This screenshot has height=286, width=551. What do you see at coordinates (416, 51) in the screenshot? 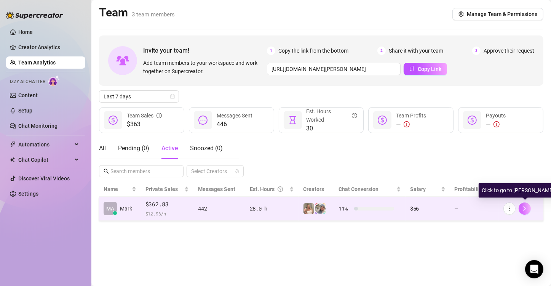
I see `span: Share it with your team` at bounding box center [416, 51].